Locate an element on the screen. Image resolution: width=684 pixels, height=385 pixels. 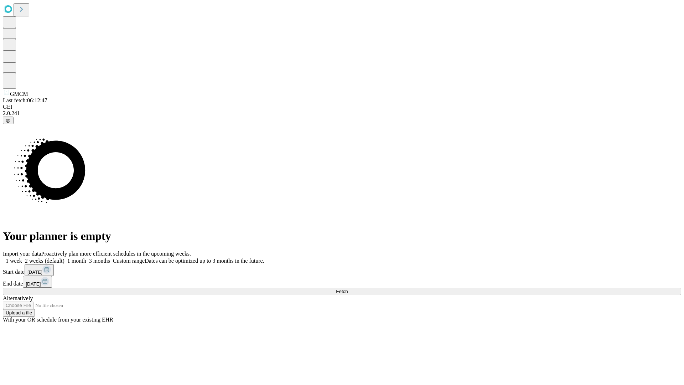
h1: Your planner is empty is located at coordinates (342, 236).